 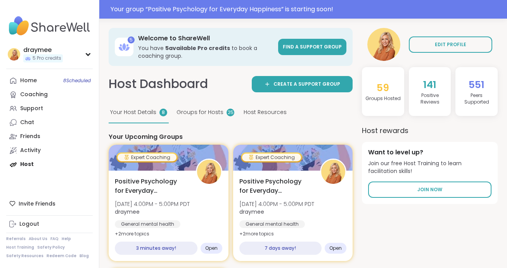 I want to click on div: Support, so click(x=31, y=109).